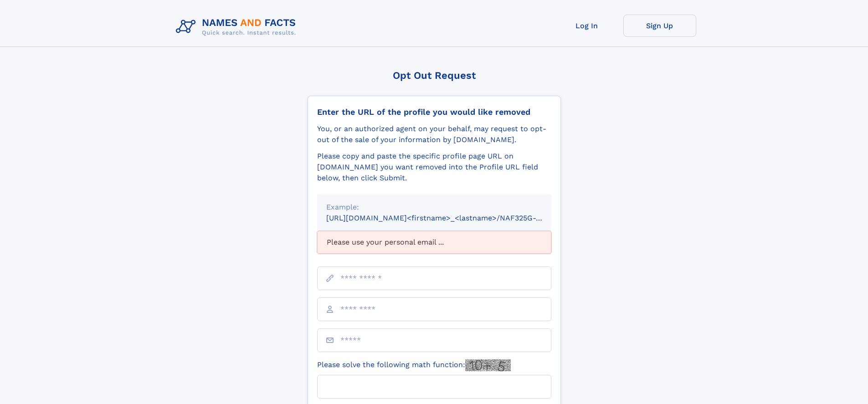 This screenshot has width=868, height=404. Describe the element at coordinates (434, 208) in the screenshot. I see `div: Example:` at that location.